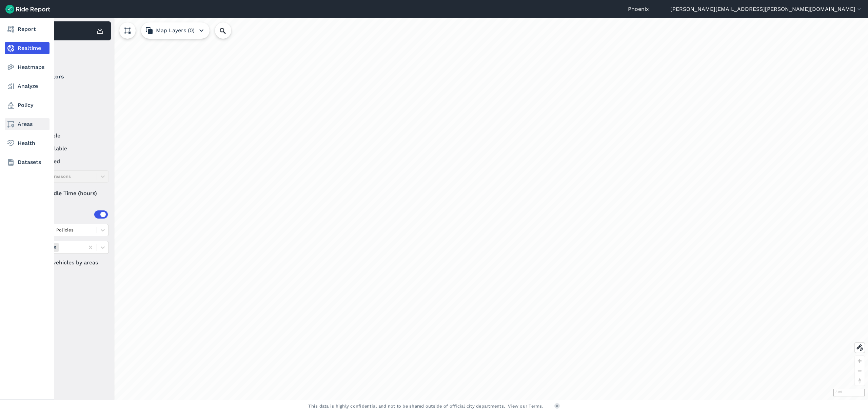  Describe the element at coordinates (638, 9) in the screenshot. I see `a: Phoenix` at that location.